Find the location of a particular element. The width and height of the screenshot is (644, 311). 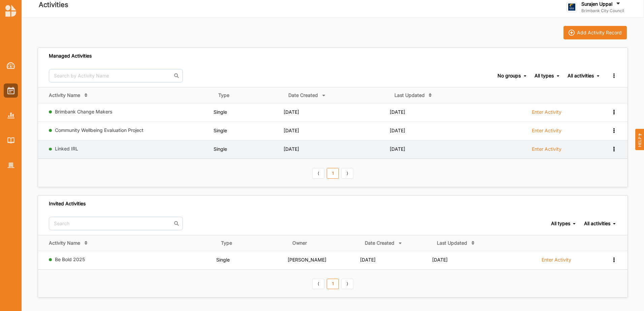

input: Search by Activity Name is located at coordinates (116, 76).